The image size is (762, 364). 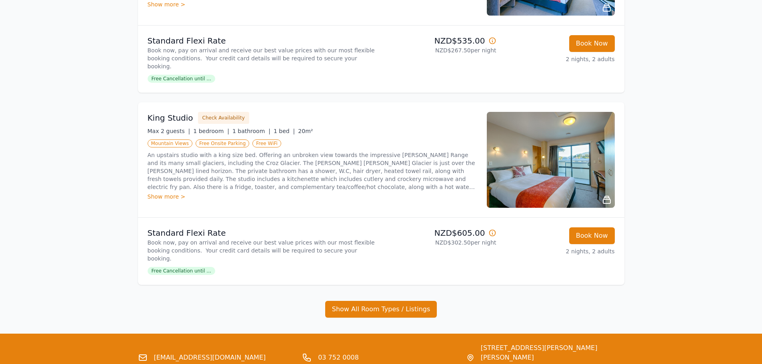 I want to click on h3: King Studio, so click(x=170, y=118).